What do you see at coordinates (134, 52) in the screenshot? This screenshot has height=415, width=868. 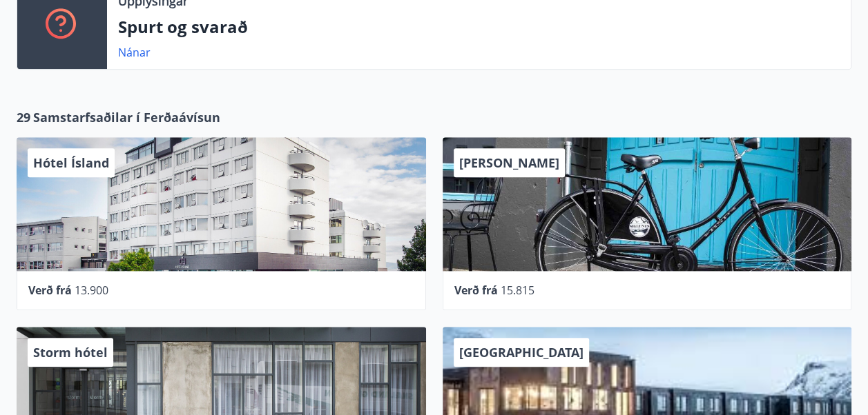 I see `a: Nánar` at bounding box center [134, 52].